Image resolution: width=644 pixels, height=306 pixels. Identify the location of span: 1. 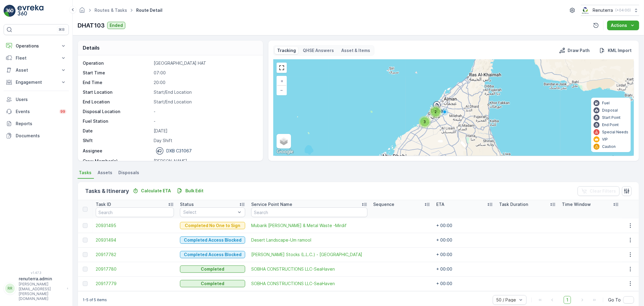
(568, 300).